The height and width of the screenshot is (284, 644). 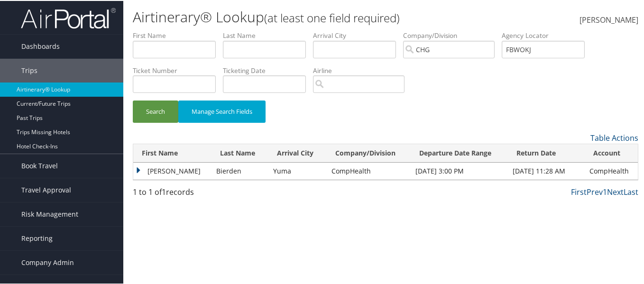 I want to click on h1: Airtinerary® Lookup, so click(x=301, y=16).